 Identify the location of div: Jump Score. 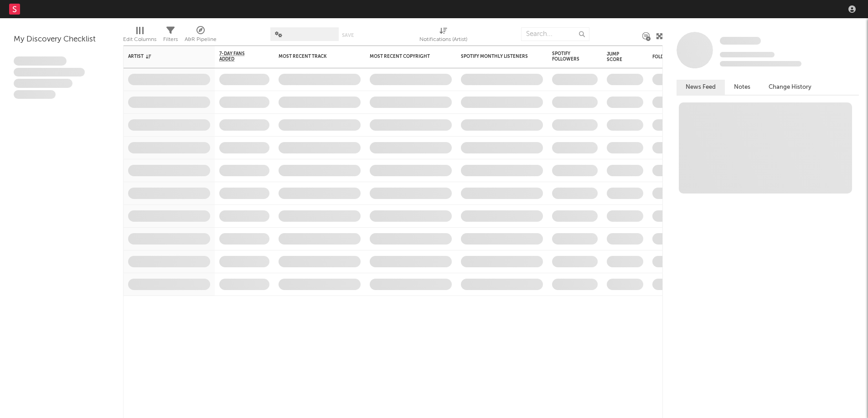
(618, 57).